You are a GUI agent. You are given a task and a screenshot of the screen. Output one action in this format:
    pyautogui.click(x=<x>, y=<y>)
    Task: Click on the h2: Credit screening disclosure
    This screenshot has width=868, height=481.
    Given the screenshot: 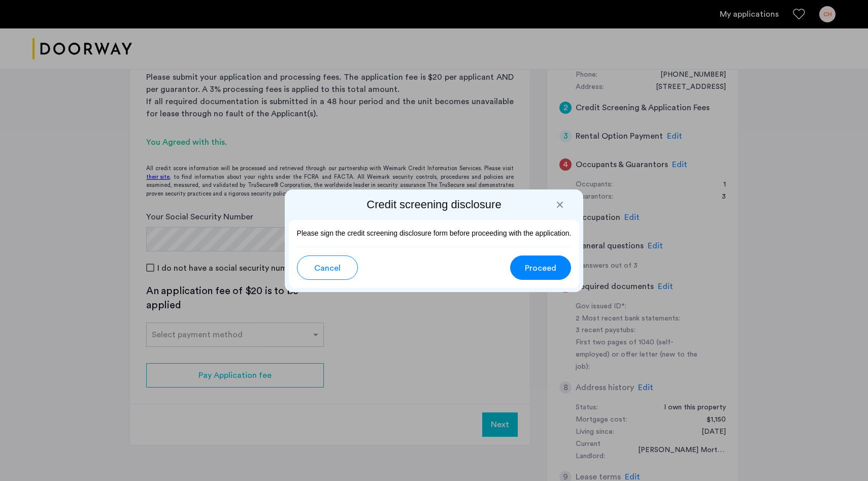 What is the action you would take?
    pyautogui.click(x=434, y=205)
    